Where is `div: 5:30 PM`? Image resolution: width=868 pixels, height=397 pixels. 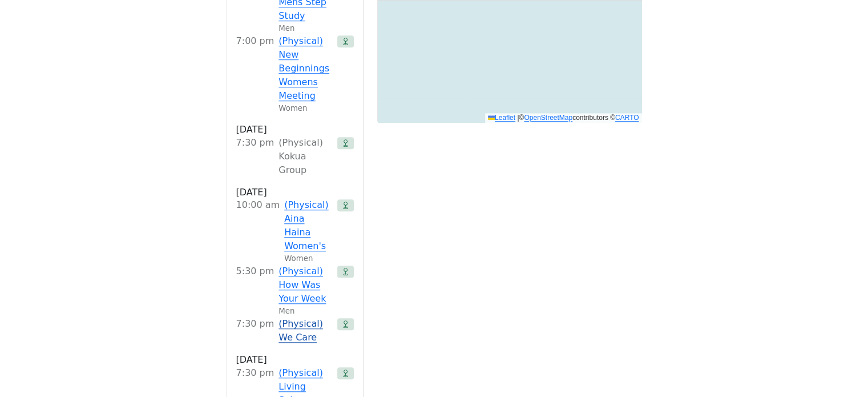
div: 5:30 PM is located at coordinates (255, 291).